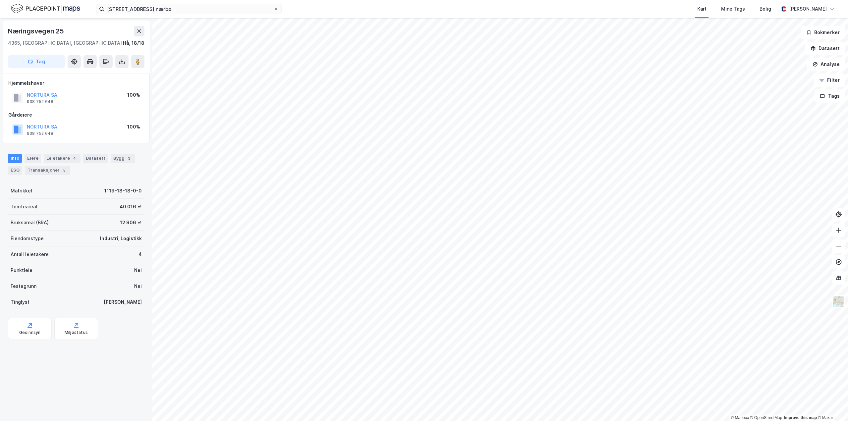 The height and width of the screenshot is (421, 848). What do you see at coordinates (30, 332) in the screenshot?
I see `div: Geoinnsyn` at bounding box center [30, 332].